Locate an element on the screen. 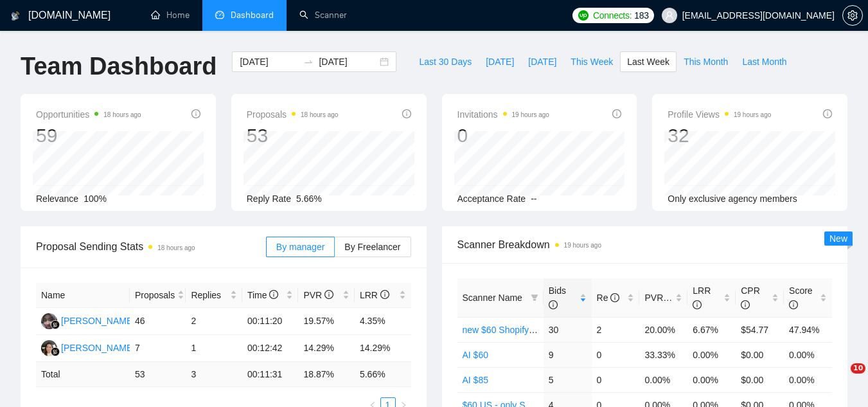 This screenshot has width=868, height=407. span: Re is located at coordinates (608, 298).